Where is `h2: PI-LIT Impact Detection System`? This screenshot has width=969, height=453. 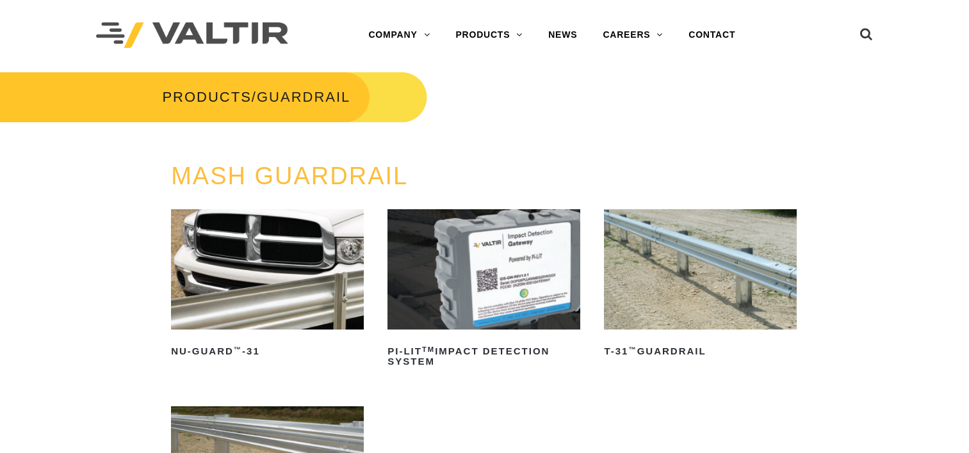
h2: PI-LIT Impact Detection System is located at coordinates (483, 357).